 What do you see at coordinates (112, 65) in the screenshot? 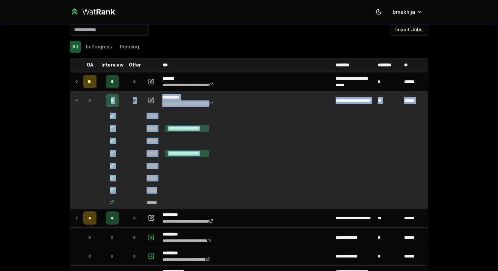
I see `p: Interview` at bounding box center [112, 65].